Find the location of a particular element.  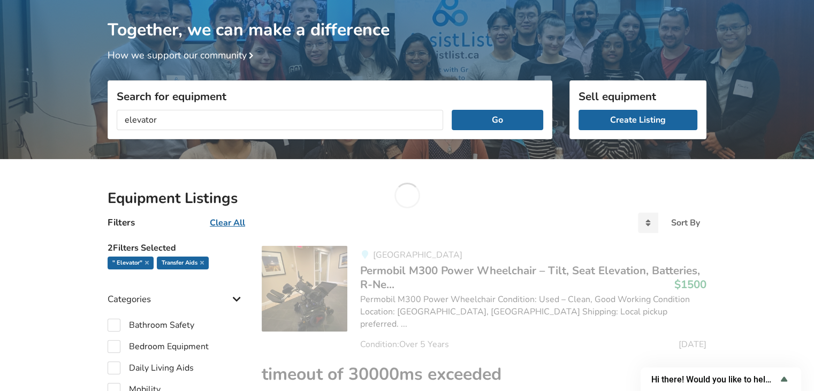

div: Permobil M300 Power Wheelchair Condition: Used – Clean, Good Working Condition Location: [GEOGRAP... is located at coordinates (533, 311).